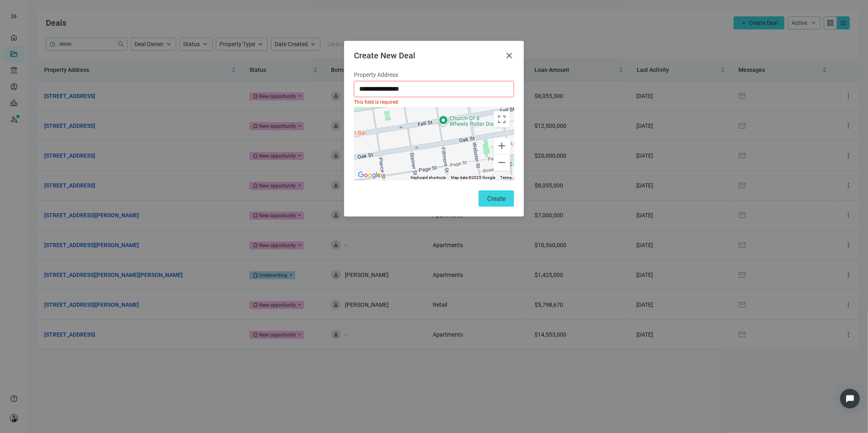 The height and width of the screenshot is (433, 868). I want to click on span: Create, so click(496, 199).